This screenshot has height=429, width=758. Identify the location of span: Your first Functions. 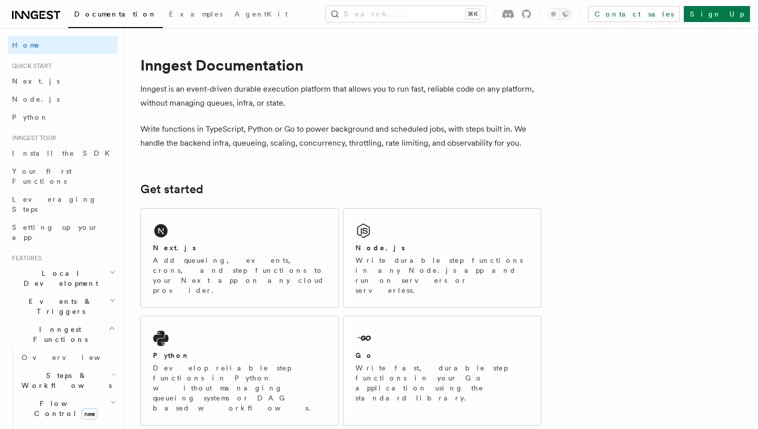
(42, 176).